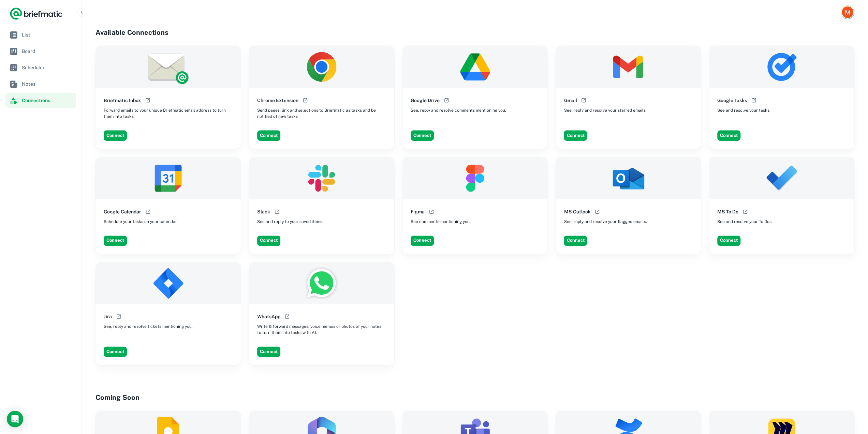 The height and width of the screenshot is (434, 868). What do you see at coordinates (322, 283) in the screenshot?
I see `img: WhatsApp` at bounding box center [322, 283].